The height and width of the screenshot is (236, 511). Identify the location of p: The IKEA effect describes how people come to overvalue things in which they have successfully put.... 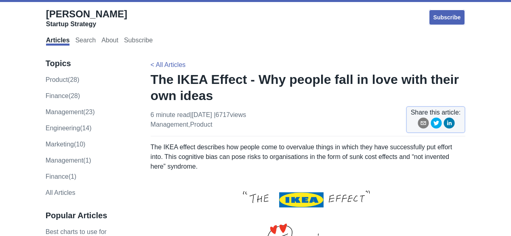
(308, 157).